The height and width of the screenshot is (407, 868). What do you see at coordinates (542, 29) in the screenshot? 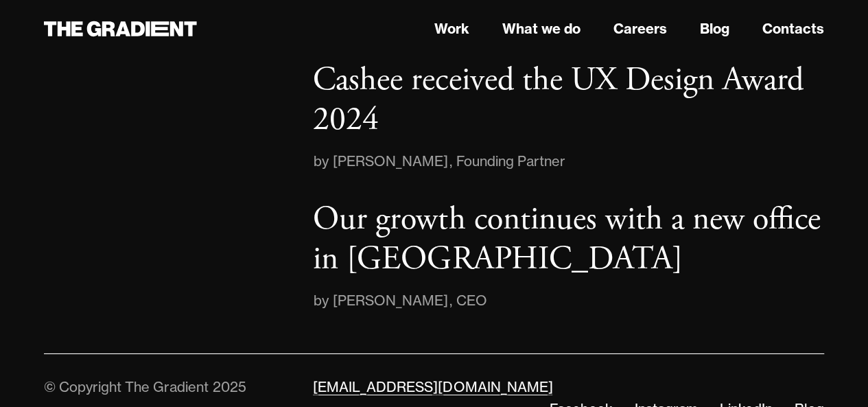
I see `a: What we do` at bounding box center [542, 29].